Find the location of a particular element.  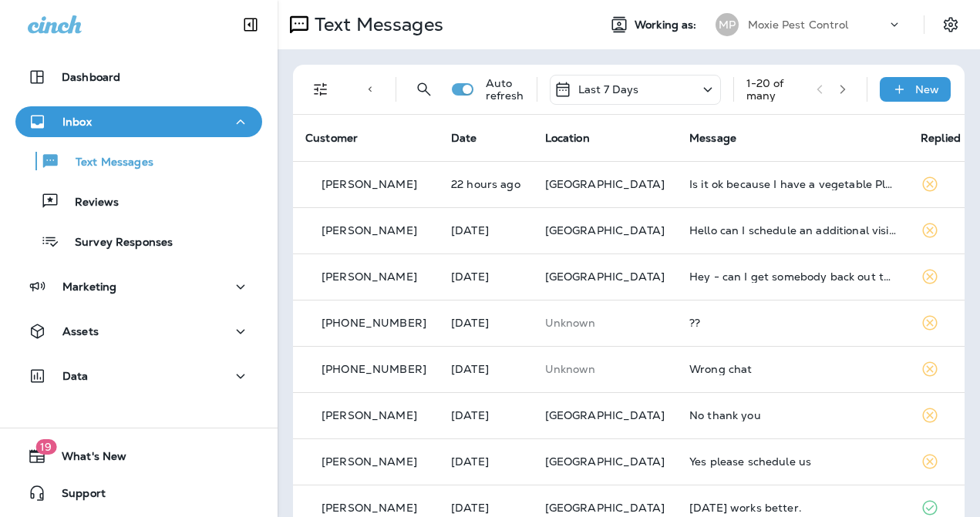

span: What's New is located at coordinates (86, 459).